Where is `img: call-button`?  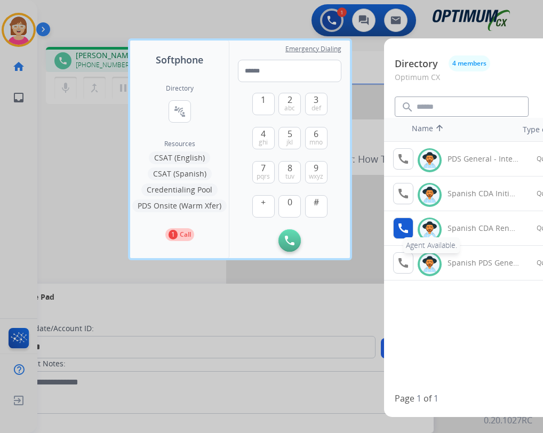 img: call-button is located at coordinates (290, 241).